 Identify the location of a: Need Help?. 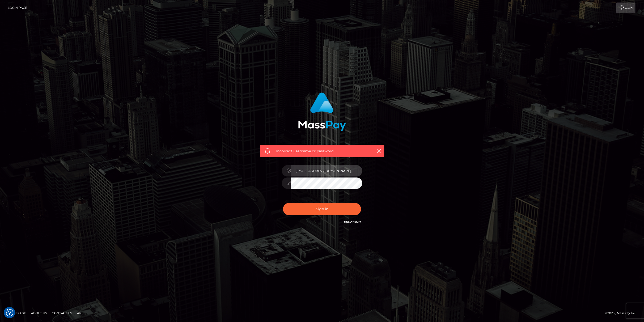
(353, 221).